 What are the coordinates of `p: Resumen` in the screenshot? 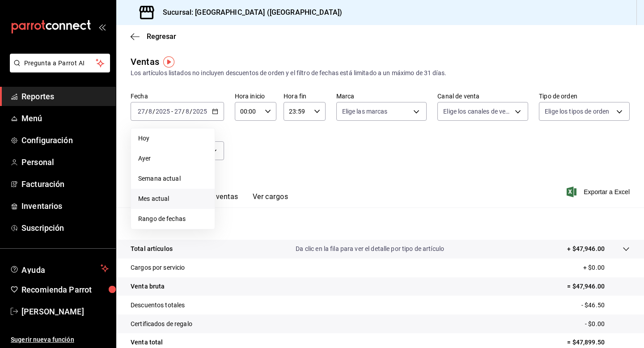 It's located at (380, 224).